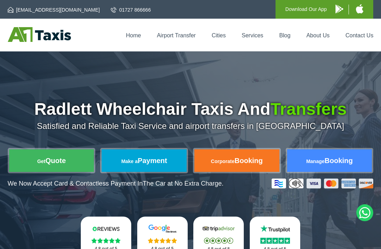 The image size is (381, 249). What do you see at coordinates (223, 162) in the screenshot?
I see `span: Corporate` at bounding box center [223, 162].